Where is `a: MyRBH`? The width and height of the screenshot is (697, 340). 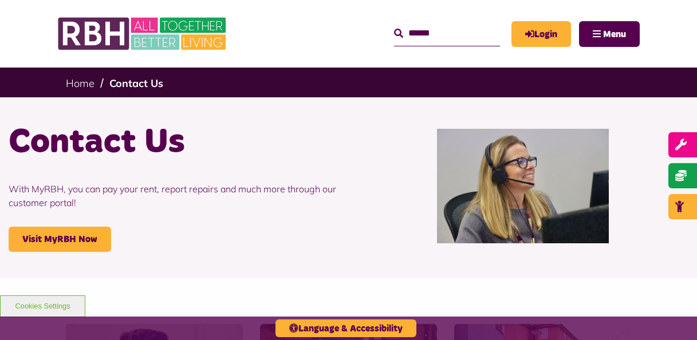 a: MyRBH is located at coordinates (541, 34).